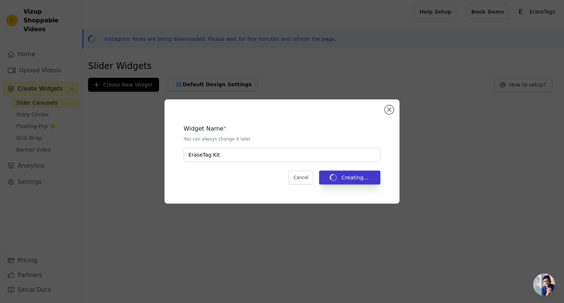 Image resolution: width=564 pixels, height=303 pixels. Describe the element at coordinates (204, 129) in the screenshot. I see `legend: Widget Name` at that location.